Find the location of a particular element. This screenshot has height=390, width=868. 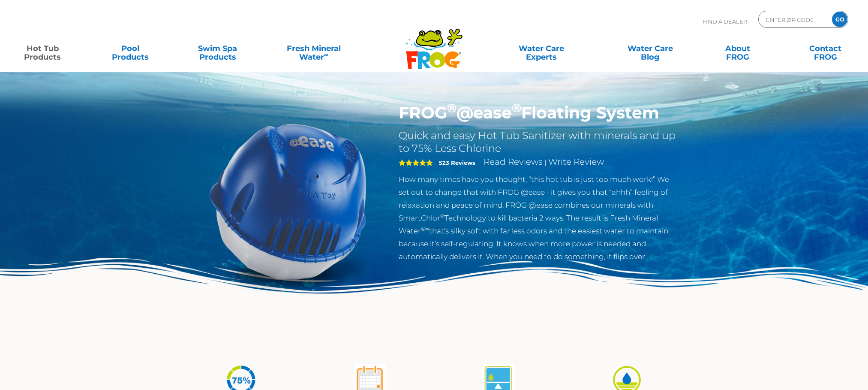

span: 5 is located at coordinates (416, 162).